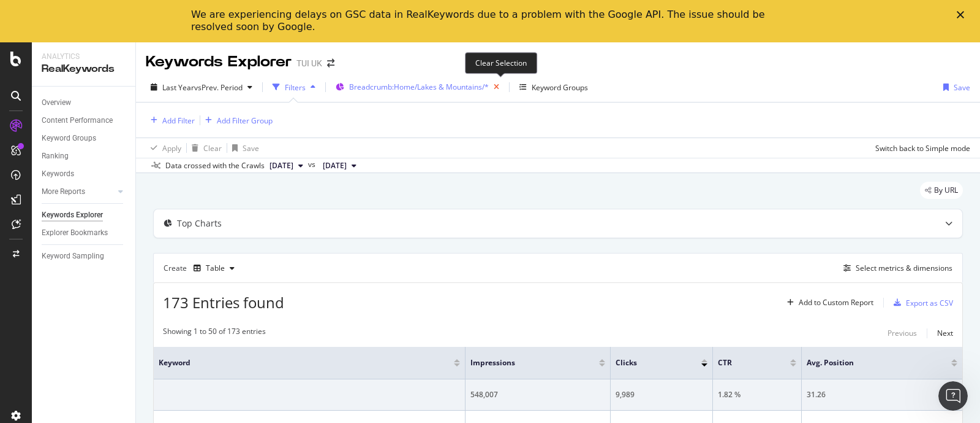 The width and height of the screenshot is (980, 423). What do you see at coordinates (945, 333) in the screenshot?
I see `button: Next` at bounding box center [945, 333].